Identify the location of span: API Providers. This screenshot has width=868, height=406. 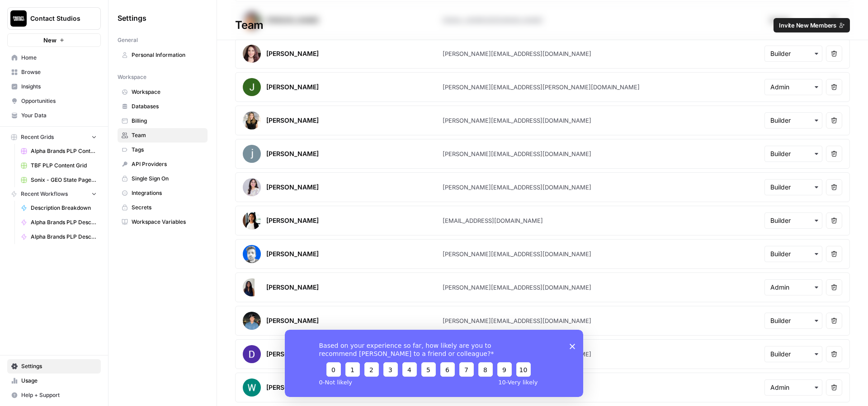
(167, 165).